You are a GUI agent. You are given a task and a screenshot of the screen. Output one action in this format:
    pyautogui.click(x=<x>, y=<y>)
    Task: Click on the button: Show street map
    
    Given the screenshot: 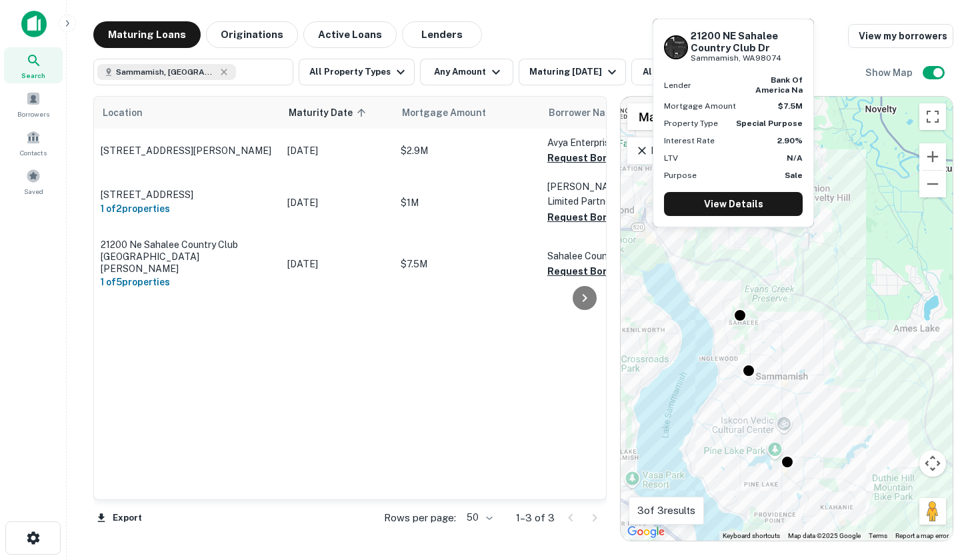 What is the action you would take?
    pyautogui.click(x=651, y=117)
    